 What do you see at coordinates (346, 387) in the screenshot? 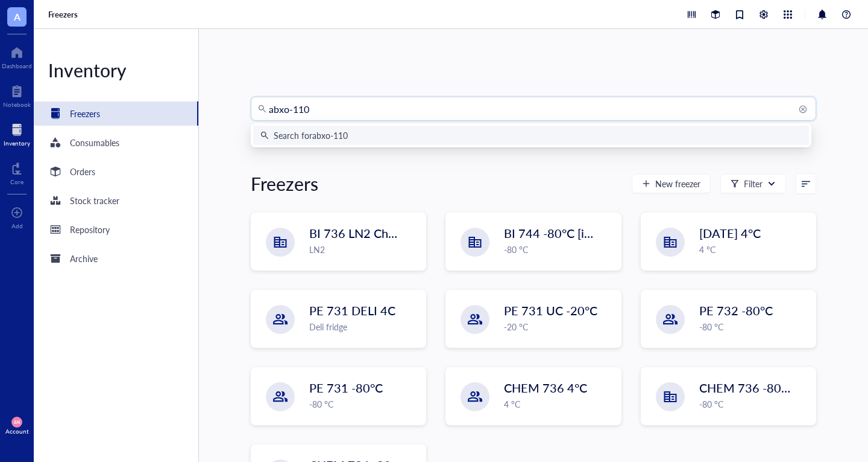
I see `span: PE 731 -80°C` at bounding box center [346, 387].